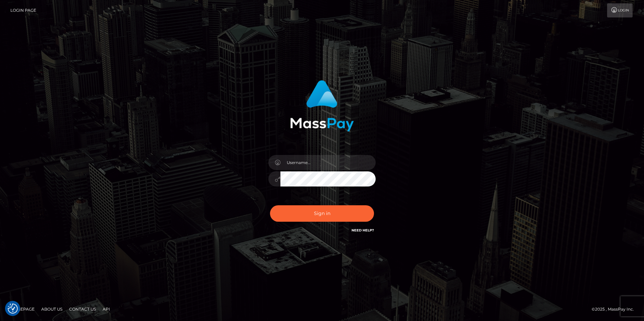 The height and width of the screenshot is (321, 644). What do you see at coordinates (52, 309) in the screenshot?
I see `a: About Us` at bounding box center [52, 309].